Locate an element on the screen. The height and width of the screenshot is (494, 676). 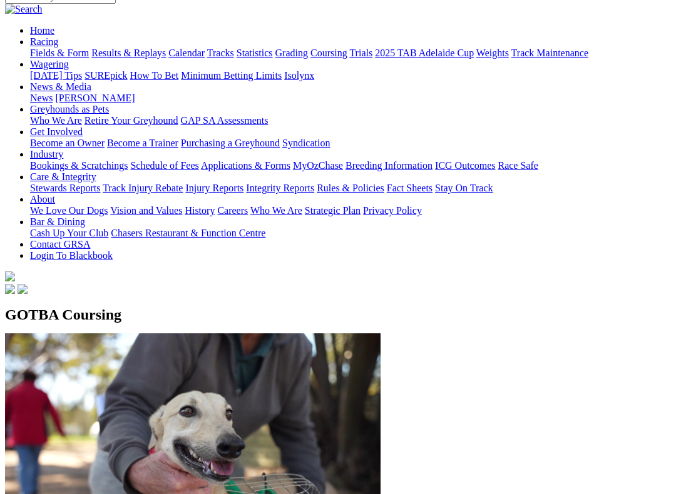
div: Get Involved is located at coordinates (350, 143).